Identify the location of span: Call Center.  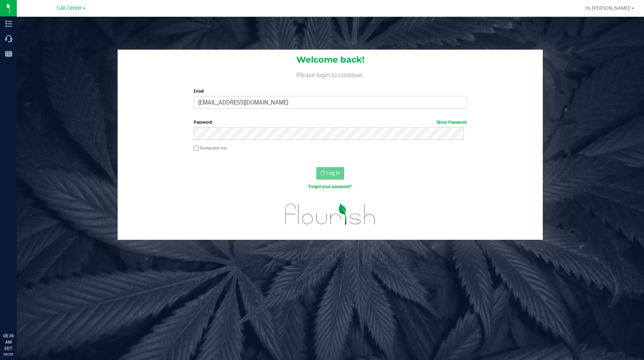
(69, 8).